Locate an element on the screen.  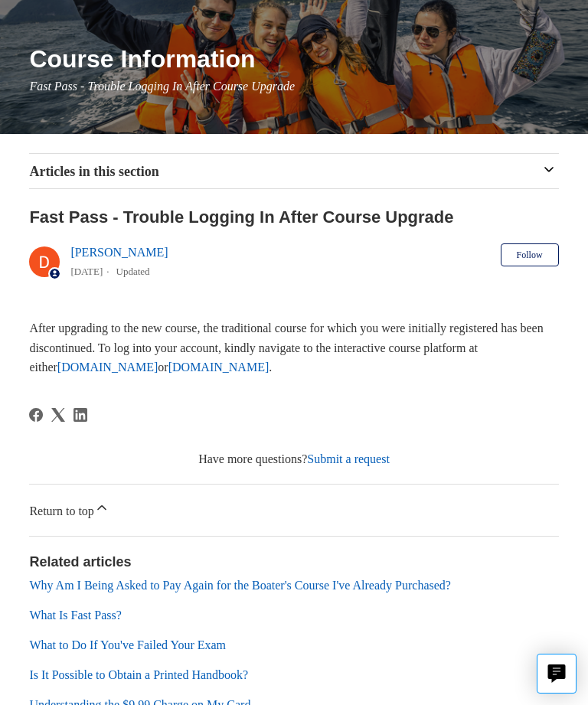
a: LinkedIn is located at coordinates (80, 415).